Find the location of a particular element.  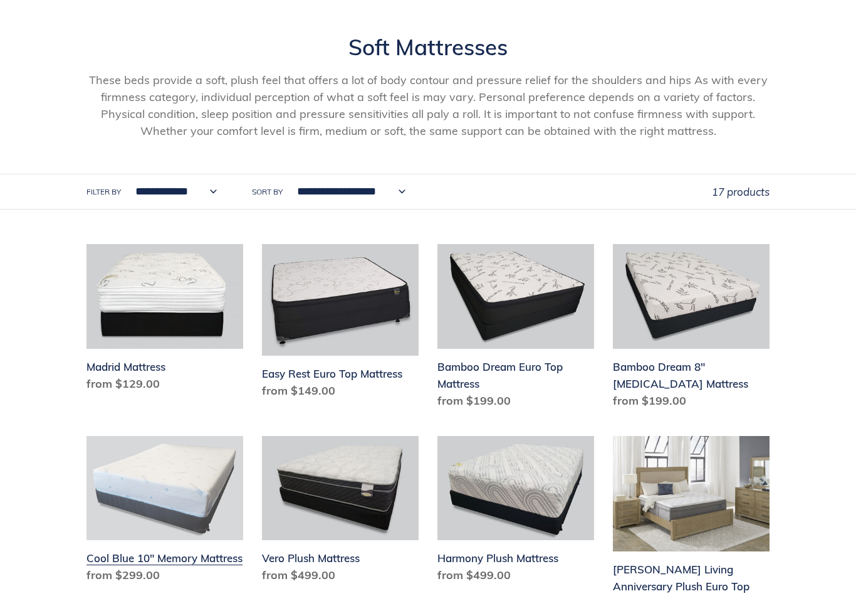

span: 17 products is located at coordinates (741, 191).